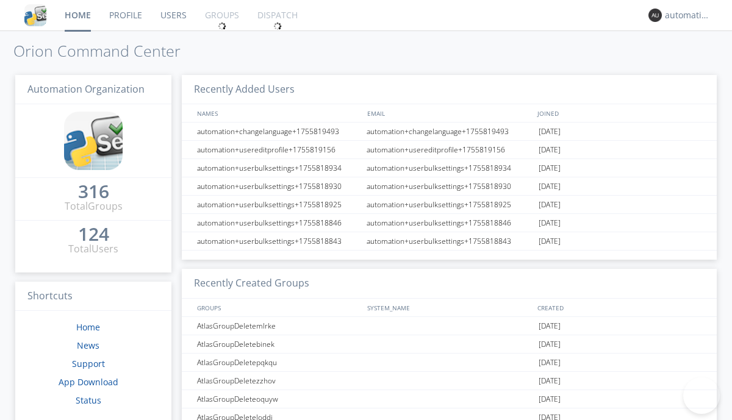 The height and width of the screenshot is (420, 732). What do you see at coordinates (278, 362) in the screenshot?
I see `div: AtlasGroupDeletepqkqu` at bounding box center [278, 362].